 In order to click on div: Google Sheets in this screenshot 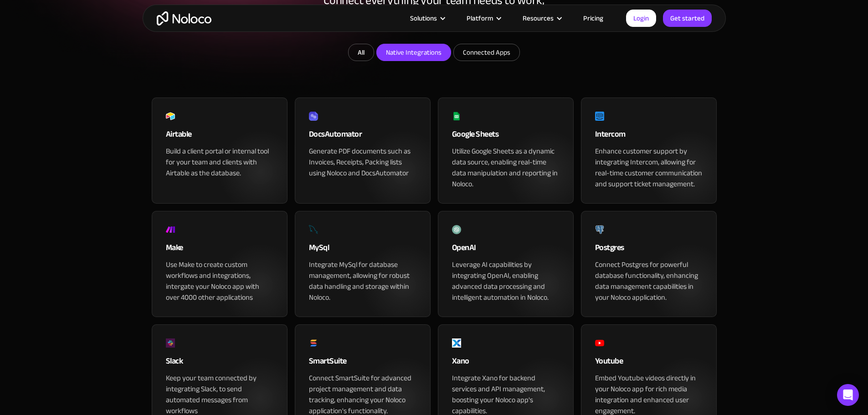, I will do `click(506, 136)`.